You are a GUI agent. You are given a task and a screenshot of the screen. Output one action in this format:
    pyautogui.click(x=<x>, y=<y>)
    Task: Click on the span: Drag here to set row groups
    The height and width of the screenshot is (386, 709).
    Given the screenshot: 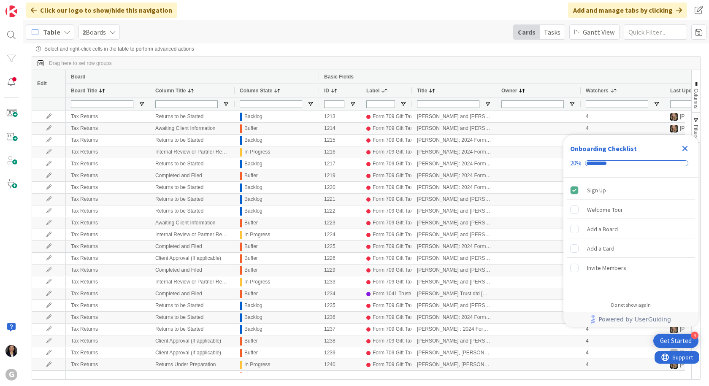 What is the action you would take?
    pyautogui.click(x=80, y=63)
    